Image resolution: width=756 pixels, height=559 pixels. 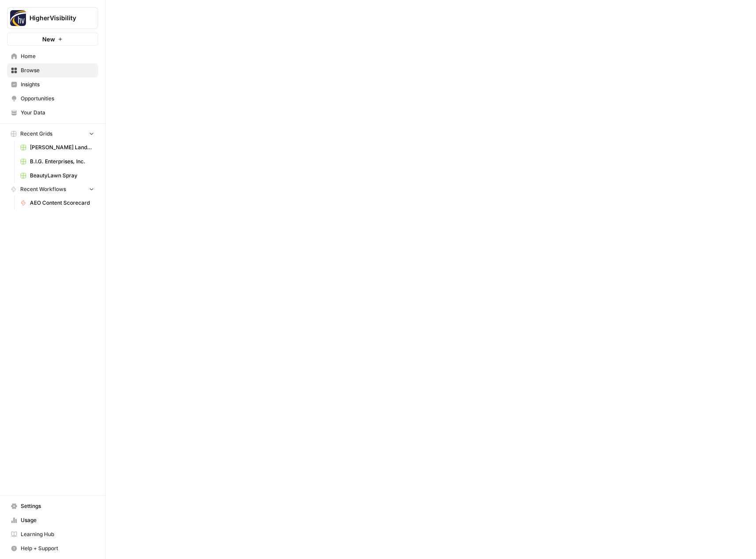 I want to click on button: Recent Grids, so click(x=52, y=134).